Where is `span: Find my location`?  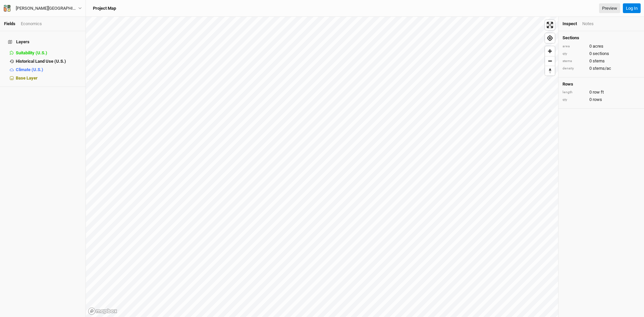
span: Find my location is located at coordinates (550, 38).